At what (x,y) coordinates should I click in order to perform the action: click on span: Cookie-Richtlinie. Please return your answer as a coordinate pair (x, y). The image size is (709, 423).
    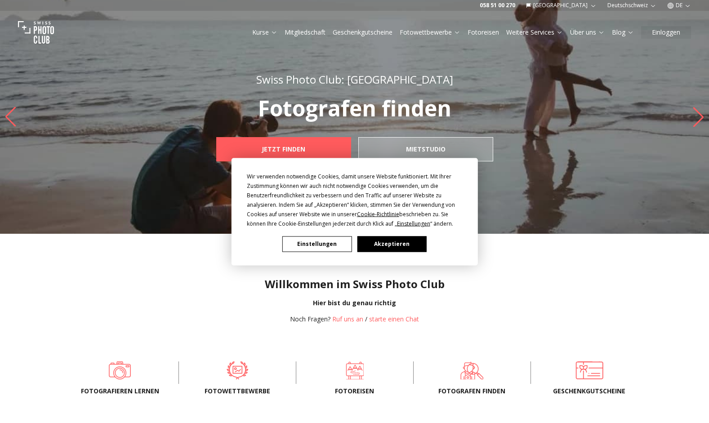
    Looking at the image, I should click on (378, 213).